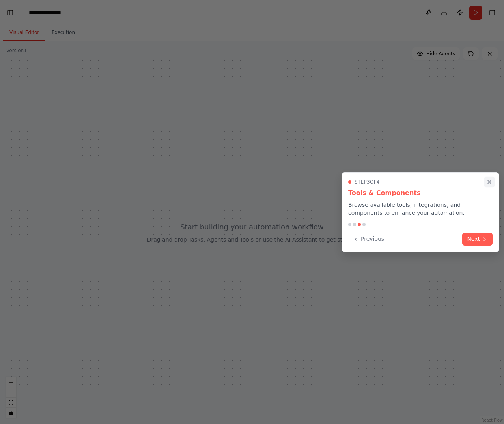 This screenshot has height=424, width=504. Describe the element at coordinates (420, 193) in the screenshot. I see `h3: Tools & Components` at that location.